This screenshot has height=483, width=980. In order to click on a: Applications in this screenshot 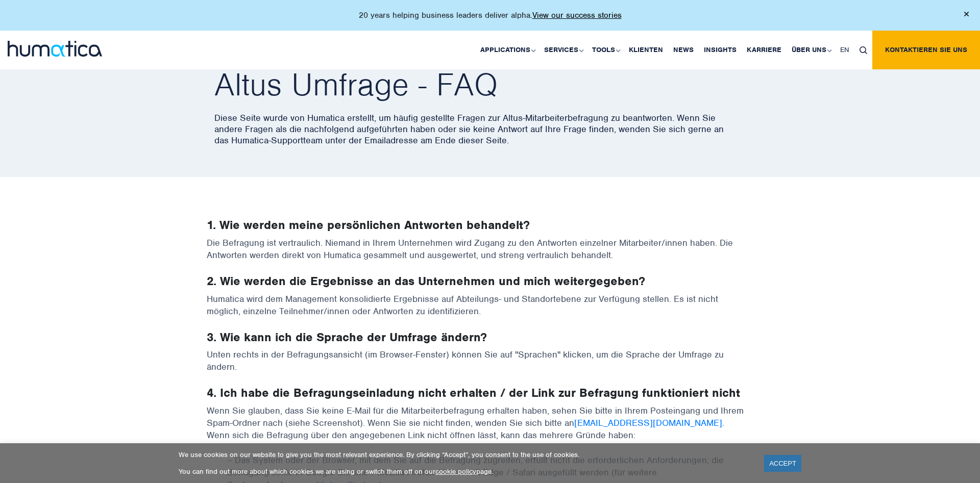, I will do `click(507, 50)`.